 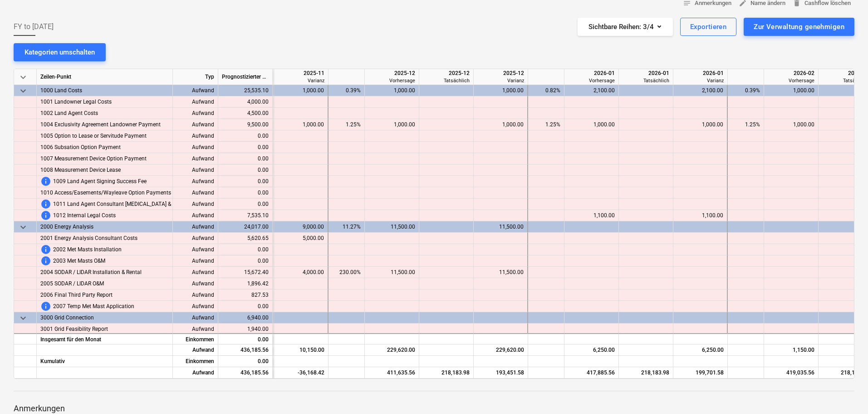 I want to click on span: 2006 Final Third Party Report, so click(x=77, y=295).